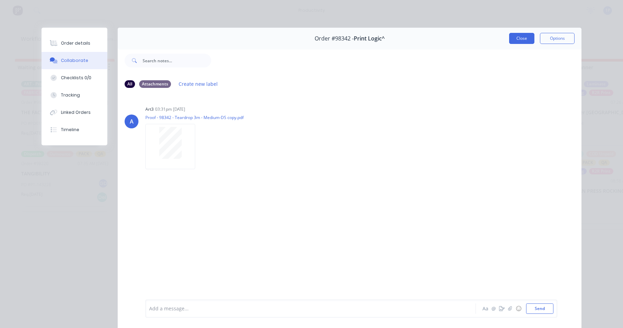 The height and width of the screenshot is (328, 623). What do you see at coordinates (334, 38) in the screenshot?
I see `span: Order #98342 -` at bounding box center [334, 38].